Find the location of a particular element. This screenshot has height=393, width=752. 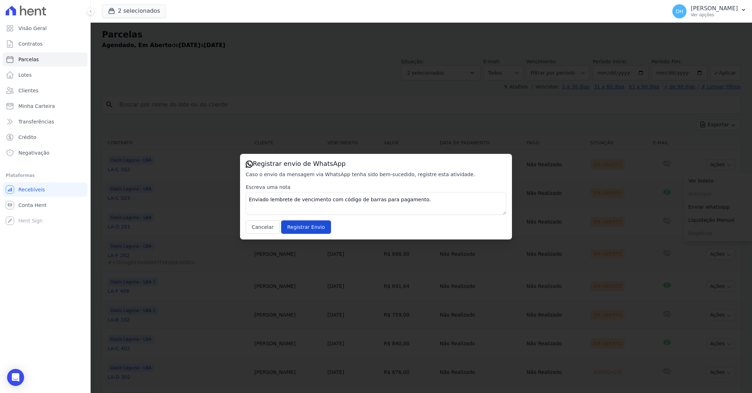

div: Plataformas is located at coordinates (45, 176).